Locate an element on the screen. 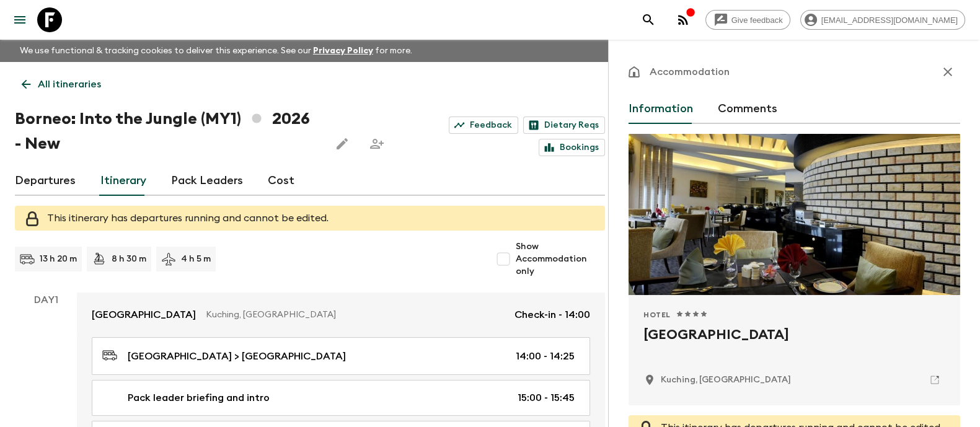 The image size is (980, 427). p: All itineraries is located at coordinates (69, 84).